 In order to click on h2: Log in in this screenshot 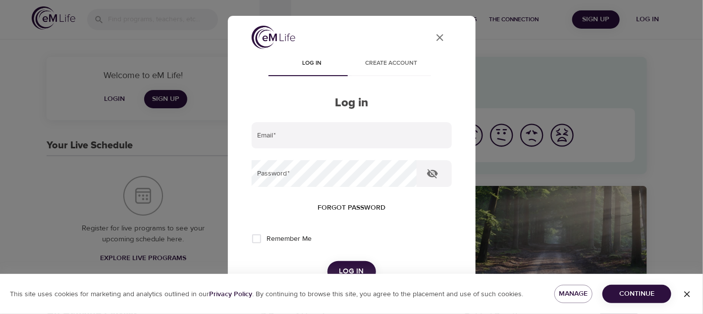, I will do `click(352, 103)`.